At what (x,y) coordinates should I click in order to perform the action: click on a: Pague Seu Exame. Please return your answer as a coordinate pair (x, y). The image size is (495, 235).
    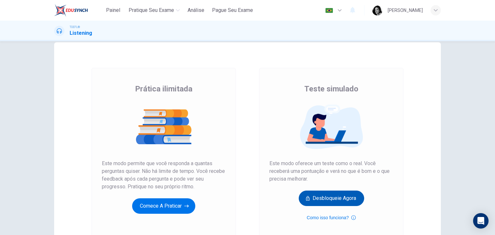
    Looking at the image, I should click on (232, 10).